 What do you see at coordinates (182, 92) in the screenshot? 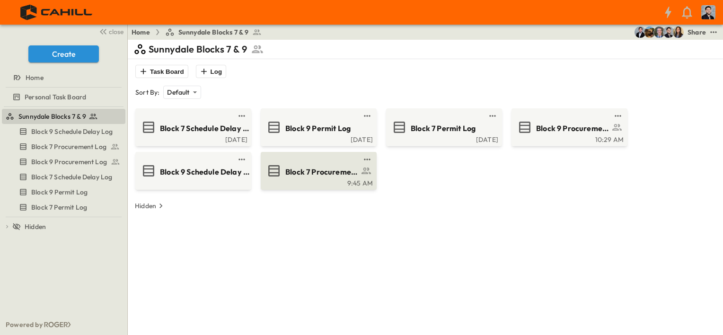
I see `div: Default` at bounding box center [182, 92].